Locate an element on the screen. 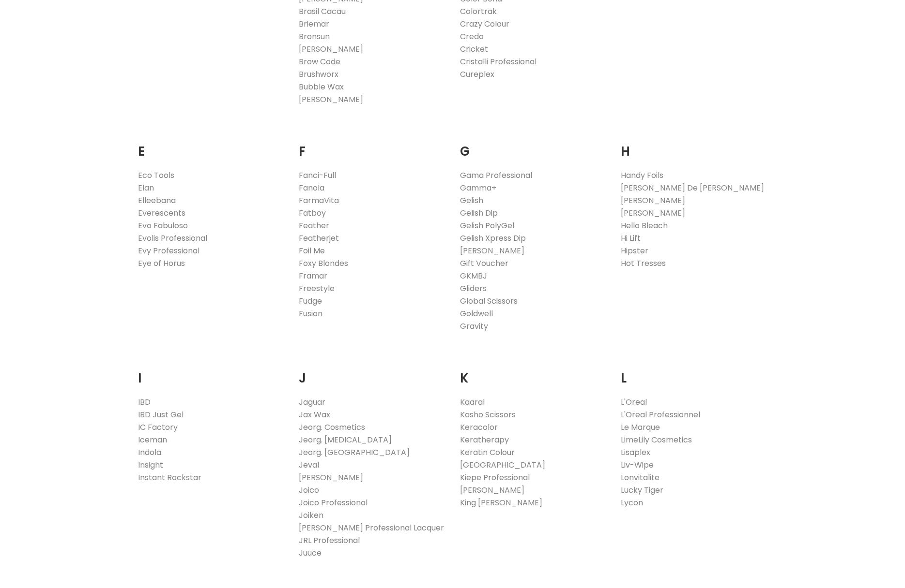  a: Colortrak is located at coordinates (478, 11).